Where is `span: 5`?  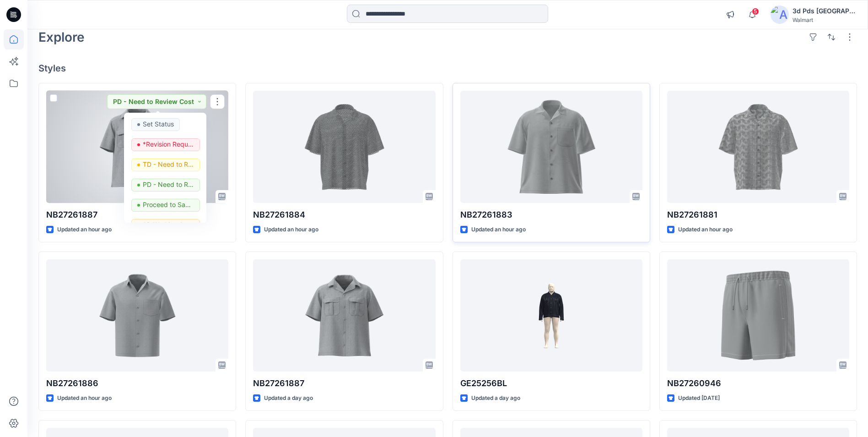 span: 5 is located at coordinates (756, 12).